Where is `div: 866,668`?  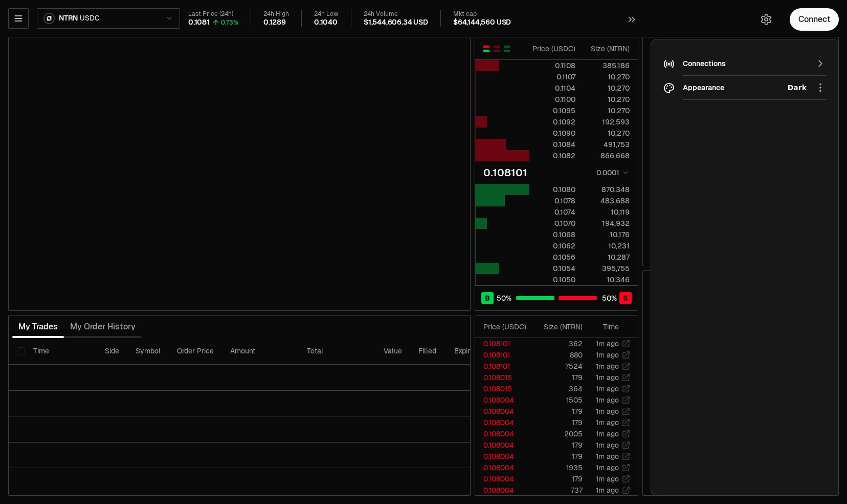 div: 866,668 is located at coordinates (607, 156).